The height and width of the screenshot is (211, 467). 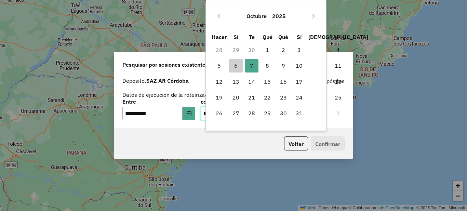 What do you see at coordinates (279, 16) in the screenshot?
I see `font: 2025` at bounding box center [279, 16].